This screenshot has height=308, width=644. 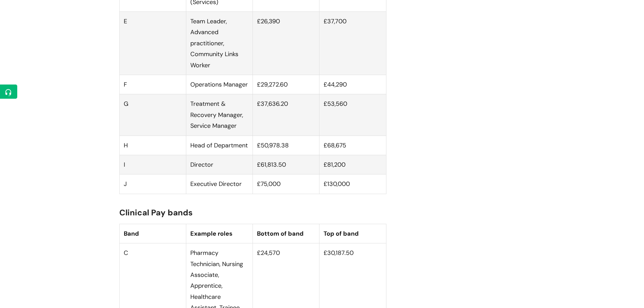 What do you see at coordinates (153, 115) in the screenshot?
I see `td: G` at bounding box center [153, 115].